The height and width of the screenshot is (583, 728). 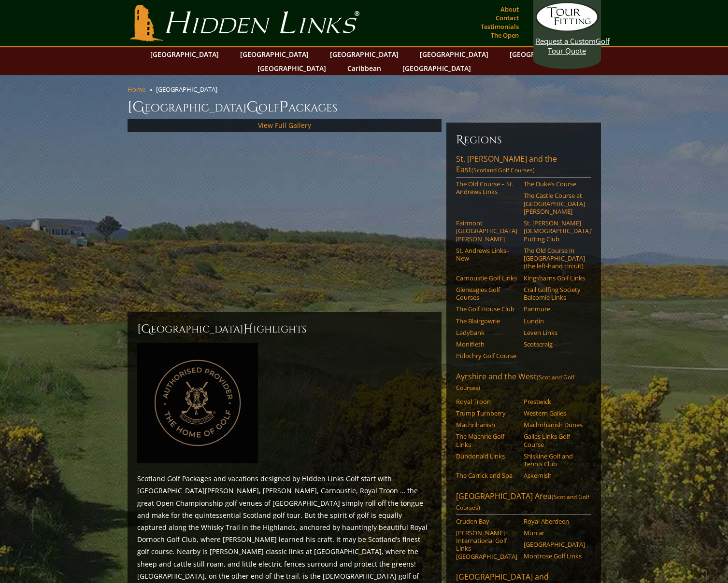 What do you see at coordinates (486, 321) in the screenshot?
I see `a: The Blairgowrie` at bounding box center [486, 321].